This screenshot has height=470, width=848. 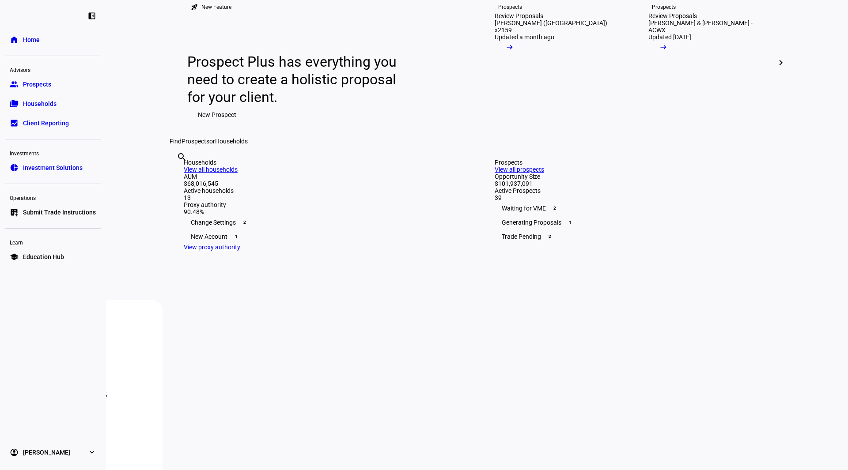 What do you see at coordinates (194, 7) in the screenshot?
I see `mat-icon: rocket_launch` at bounding box center [194, 7].